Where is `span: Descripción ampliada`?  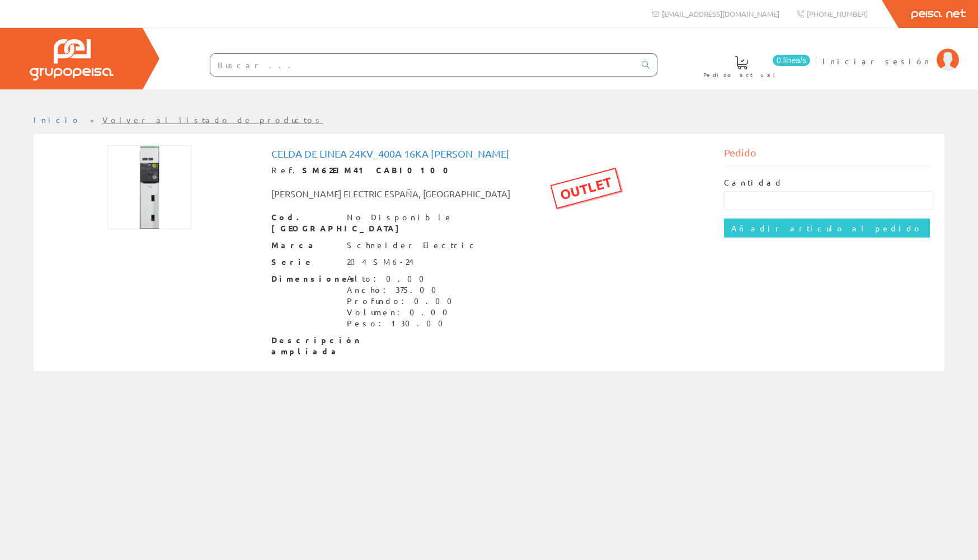 span: Descripción ampliada is located at coordinates (305, 346).